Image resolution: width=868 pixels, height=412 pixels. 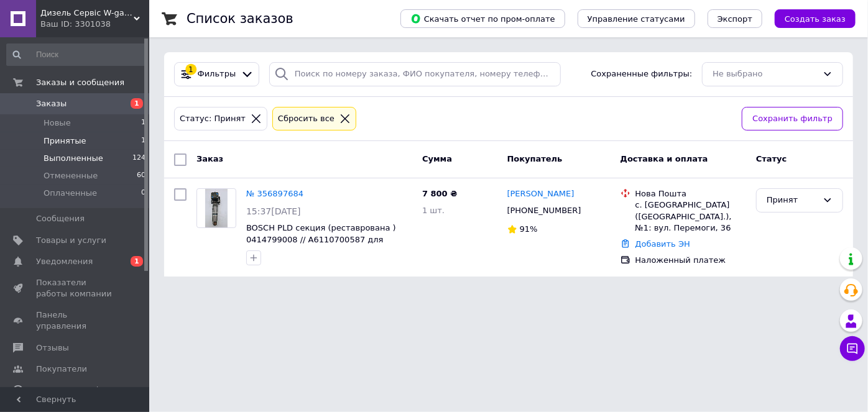 What do you see at coordinates (61, 219) in the screenshot?
I see `span: Сообщения` at bounding box center [61, 219].